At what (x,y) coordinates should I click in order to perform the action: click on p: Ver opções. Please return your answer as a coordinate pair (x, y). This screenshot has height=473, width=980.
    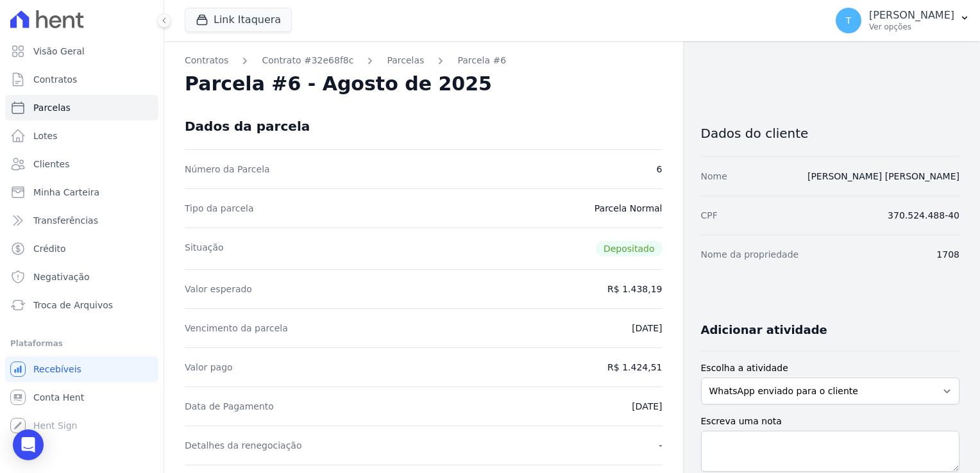
    Looking at the image, I should click on (911, 27).